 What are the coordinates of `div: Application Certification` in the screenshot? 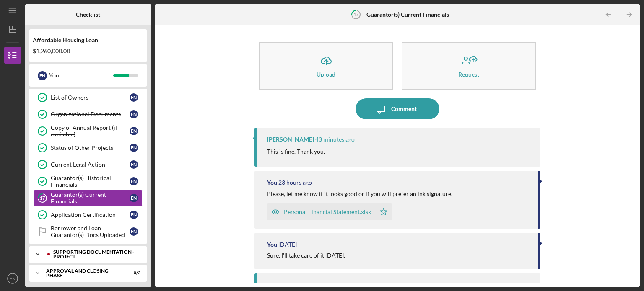 It's located at (90, 215).